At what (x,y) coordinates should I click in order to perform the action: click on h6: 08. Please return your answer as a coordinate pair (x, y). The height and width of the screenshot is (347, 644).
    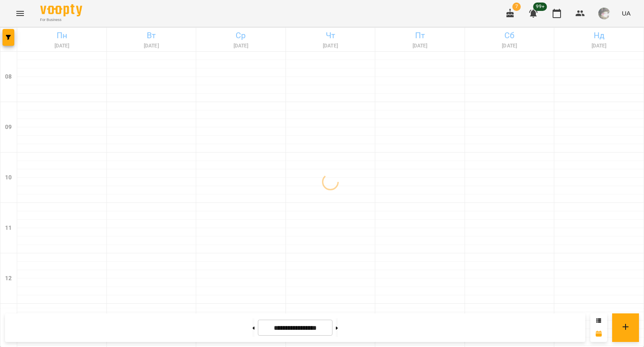
    Looking at the image, I should click on (8, 77).